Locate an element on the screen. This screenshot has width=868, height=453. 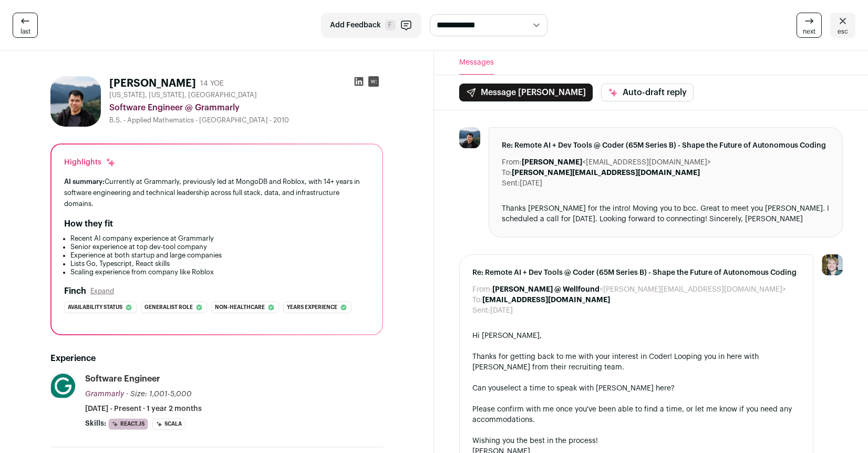
span: · Size: 1,001-5,000 is located at coordinates (159, 394).